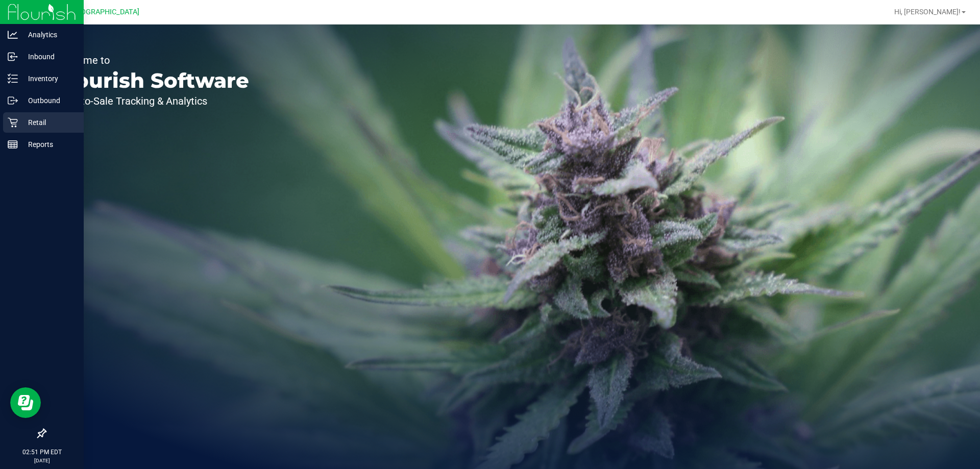 The image size is (980, 469). What do you see at coordinates (12, 145) in the screenshot?
I see `inline-svg: Reports` at bounding box center [12, 145].